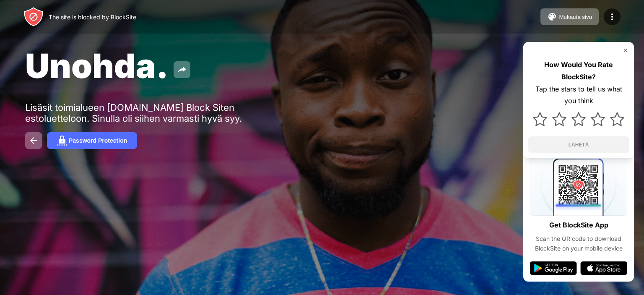  Describe the element at coordinates (34, 17) in the screenshot. I see `img: header-logo.svg` at that location.